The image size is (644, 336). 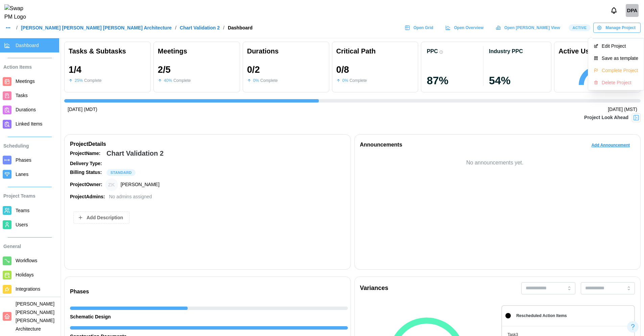 I want to click on span: Open Overview, so click(x=469, y=28).